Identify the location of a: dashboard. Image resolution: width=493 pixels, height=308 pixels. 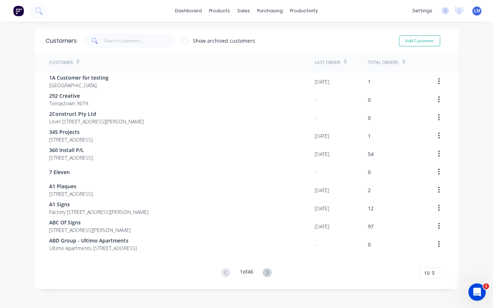
(188, 11).